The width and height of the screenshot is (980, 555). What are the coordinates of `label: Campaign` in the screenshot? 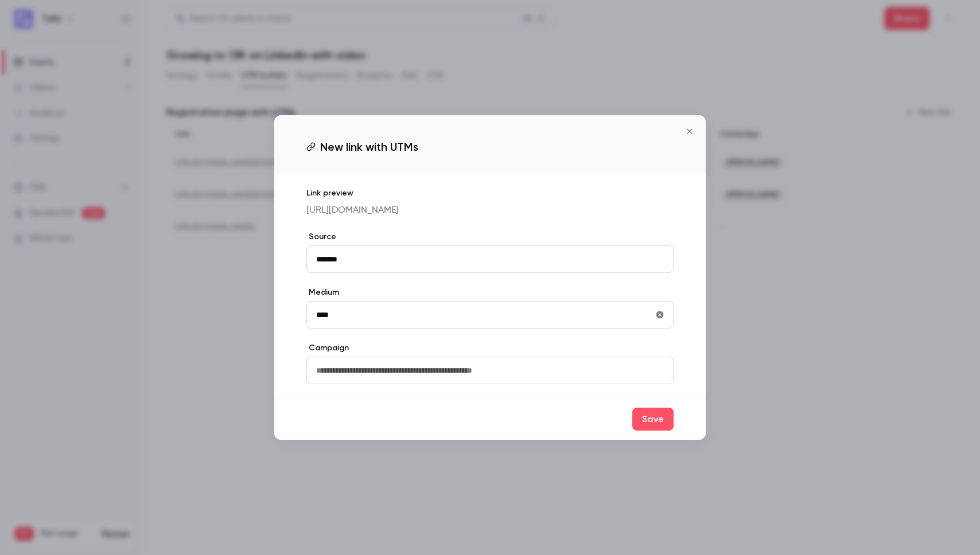 It's located at (490, 348).